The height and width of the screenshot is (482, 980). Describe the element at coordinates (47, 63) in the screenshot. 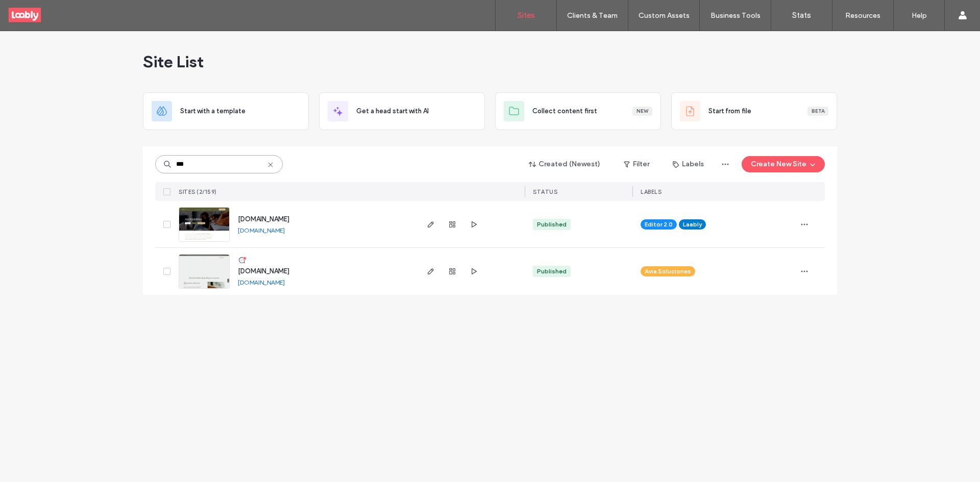

I see `img: tab_domain_overview_orange.svg` at that location.